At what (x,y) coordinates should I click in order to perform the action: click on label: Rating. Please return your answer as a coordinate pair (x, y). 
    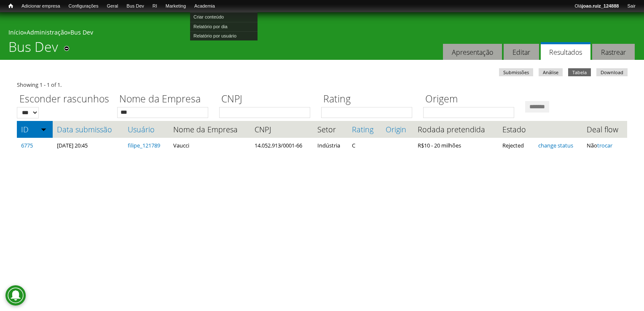
    Looking at the image, I should click on (369, 100).